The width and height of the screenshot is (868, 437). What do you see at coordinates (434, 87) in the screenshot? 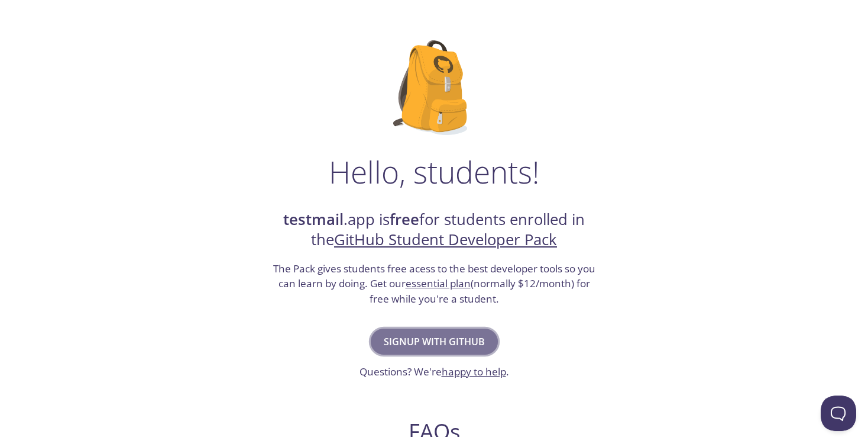
I see `img: github-student-backpack.png` at bounding box center [434, 87].